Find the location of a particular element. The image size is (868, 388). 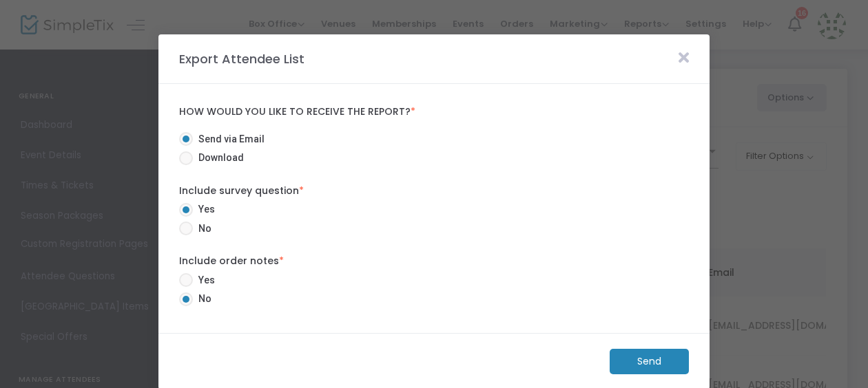

label: How would you like to receive the report? is located at coordinates (434, 112).